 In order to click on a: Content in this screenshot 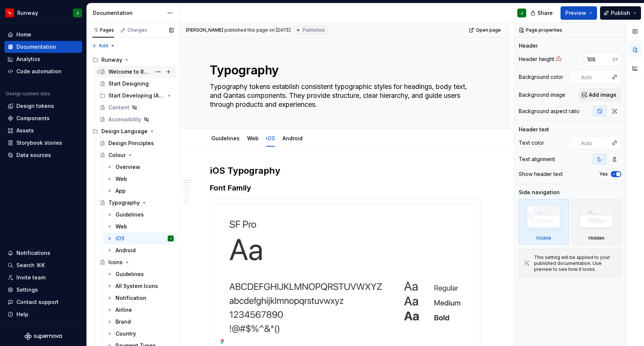, I will do `click(136, 108)`.